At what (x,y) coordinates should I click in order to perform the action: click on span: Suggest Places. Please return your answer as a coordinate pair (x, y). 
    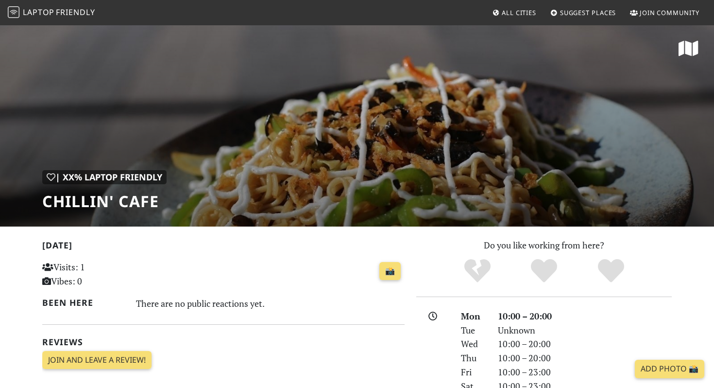
    Looking at the image, I should click on (588, 13).